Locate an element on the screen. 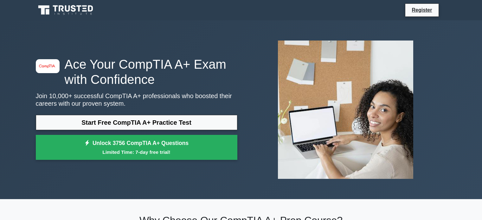  small: Limited Time: 7-day free trial! is located at coordinates (137, 152).